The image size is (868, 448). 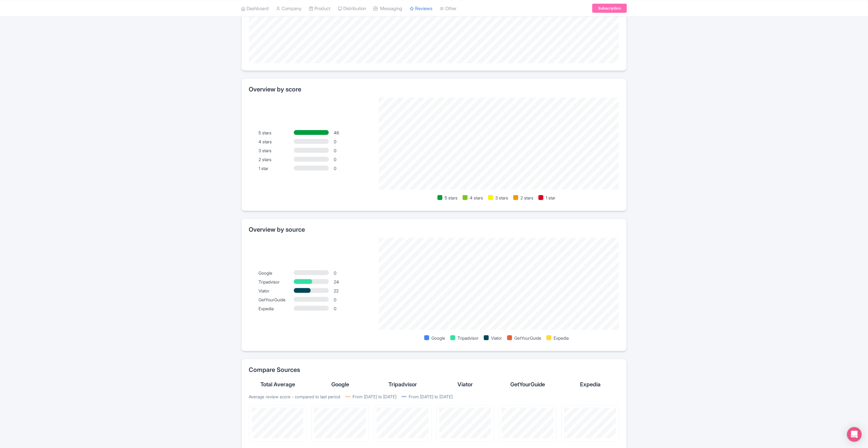 I want to click on h2: Overview by source, so click(x=434, y=230).